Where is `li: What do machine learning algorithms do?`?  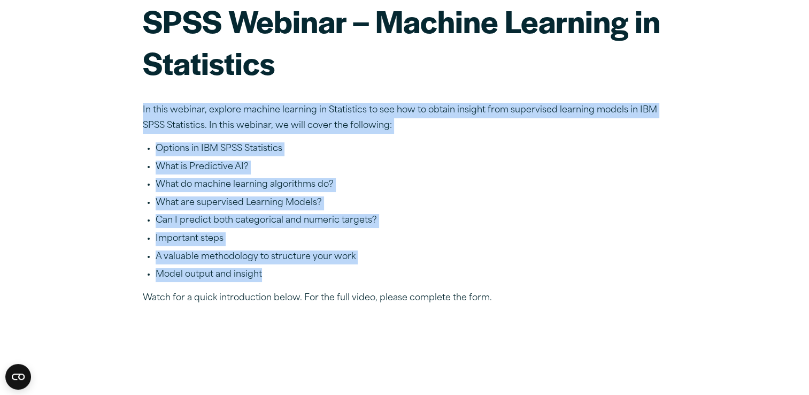 li: What do machine learning algorithms do? is located at coordinates (411, 185).